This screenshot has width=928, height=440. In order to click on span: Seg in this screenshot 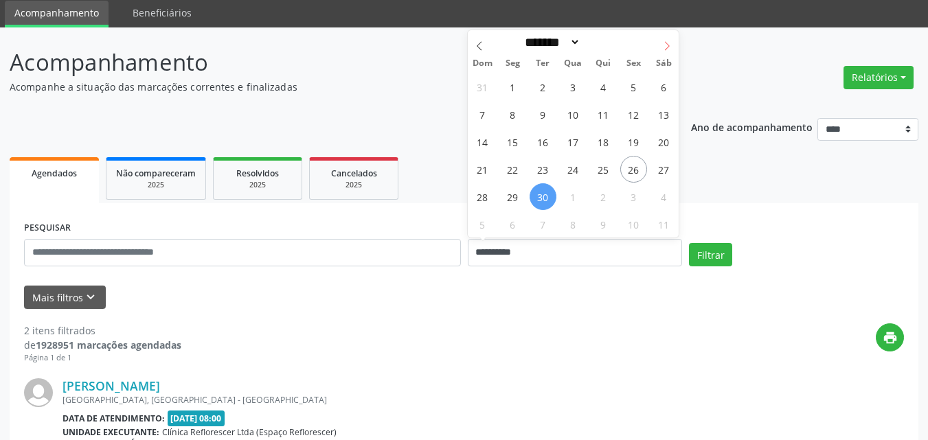, I will do `click(512, 63)`.